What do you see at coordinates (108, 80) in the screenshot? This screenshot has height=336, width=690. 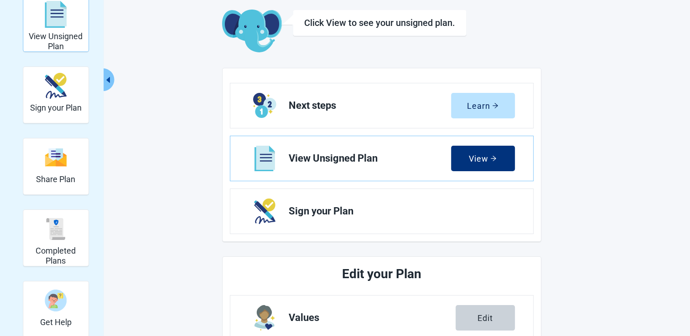 I see `button: Collapse menu` at bounding box center [108, 80].